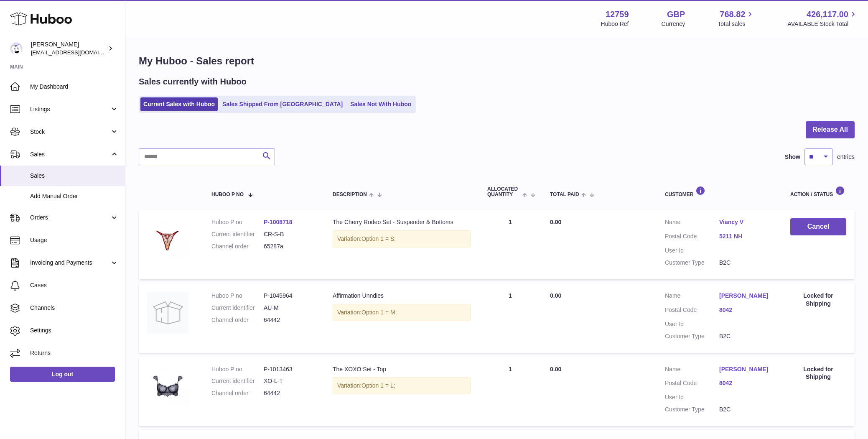 The height and width of the screenshot is (439, 868). What do you see at coordinates (402, 296) in the screenshot?
I see `div: Affirmation Unndies` at bounding box center [402, 296].